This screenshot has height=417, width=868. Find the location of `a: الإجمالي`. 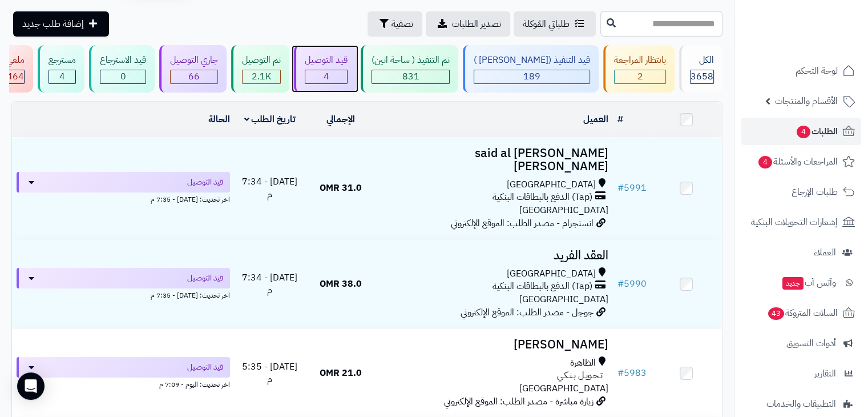

a: الإجمالي is located at coordinates (341, 120).